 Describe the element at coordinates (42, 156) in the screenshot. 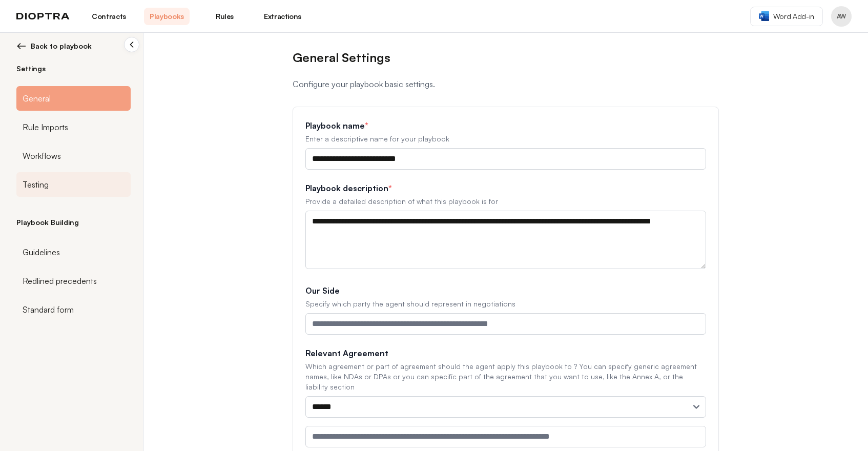

I see `span: Workflows` at that location.